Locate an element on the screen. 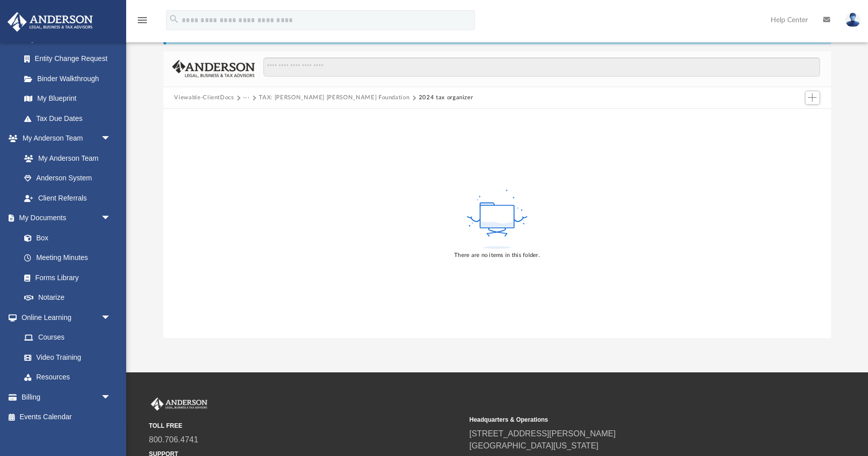 The width and height of the screenshot is (868, 456). a: Client Referrals is located at coordinates (67, 198).